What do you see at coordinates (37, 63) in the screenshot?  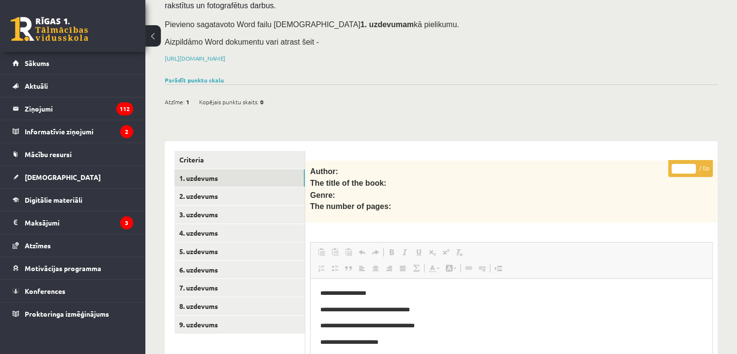 I see `span: Sākums` at bounding box center [37, 63].